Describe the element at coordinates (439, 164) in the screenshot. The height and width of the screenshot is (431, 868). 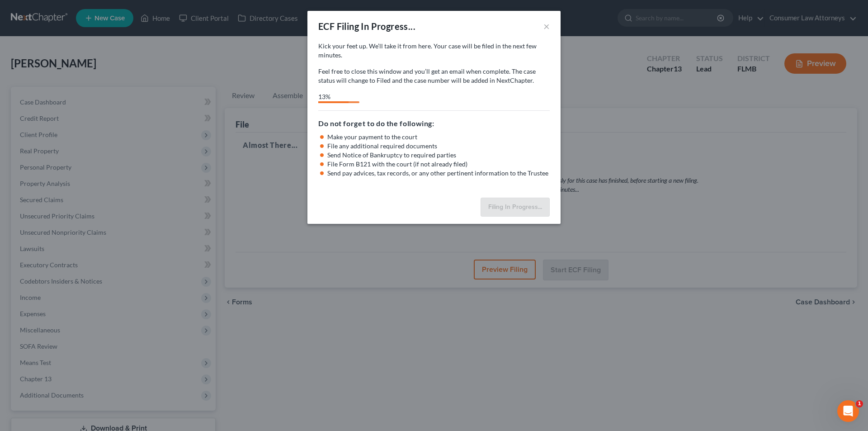
I see `li: File Form B121 with the court (if not already filed)` at that location.